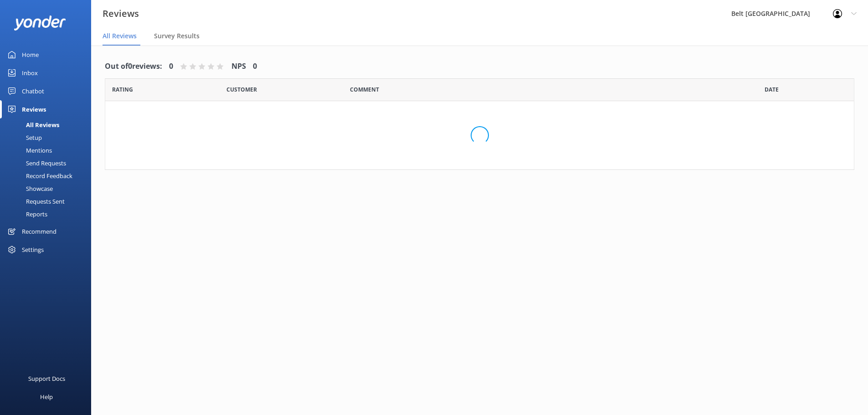  What do you see at coordinates (134, 67) in the screenshot?
I see `h4: Out of 0 reviews:` at bounding box center [134, 67].